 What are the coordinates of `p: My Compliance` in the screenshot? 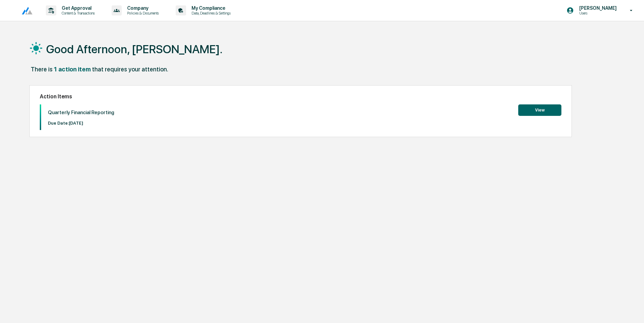 It's located at (210, 8).